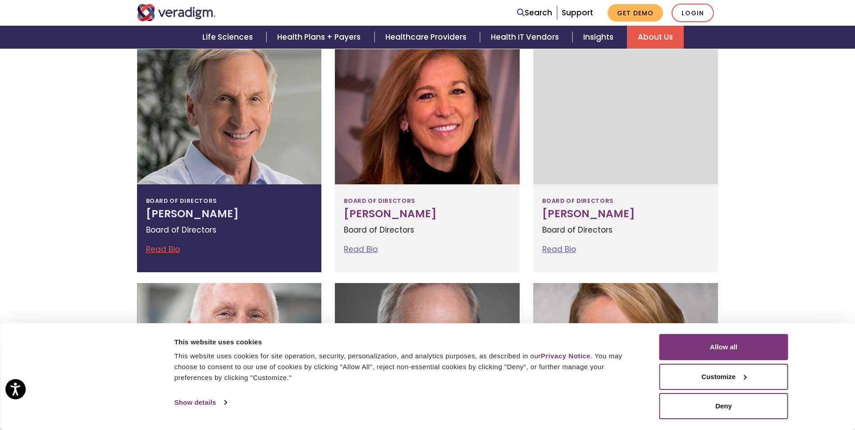 Image resolution: width=855 pixels, height=430 pixels. I want to click on a: Login, so click(693, 13).